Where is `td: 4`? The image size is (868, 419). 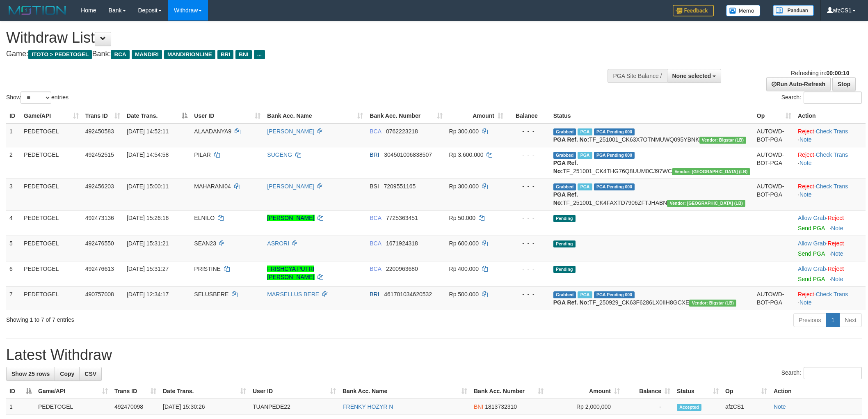 td: 4 is located at coordinates (13, 223).